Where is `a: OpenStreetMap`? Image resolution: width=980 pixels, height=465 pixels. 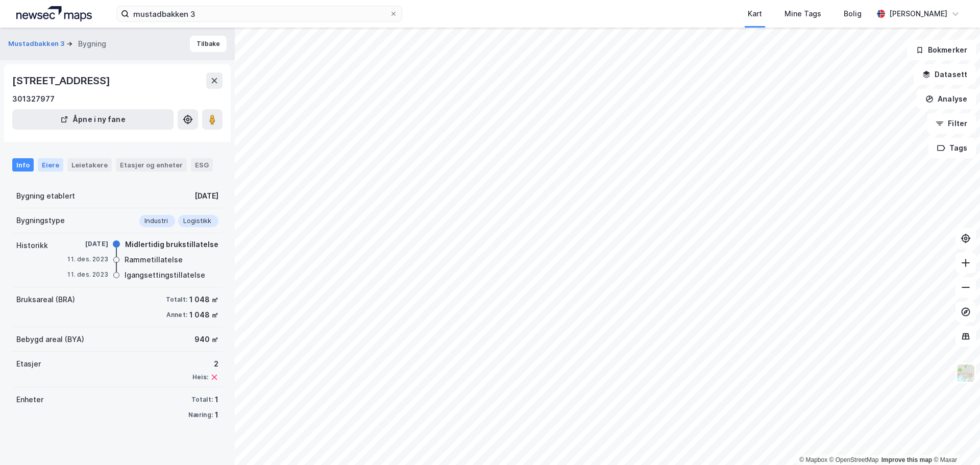
a: OpenStreetMap is located at coordinates (854, 460).